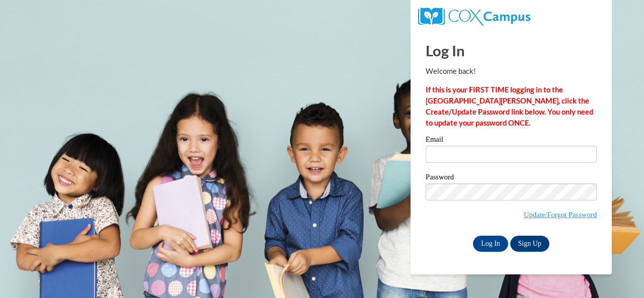  Describe the element at coordinates (511, 71) in the screenshot. I see `p: Welcome back!` at that location.